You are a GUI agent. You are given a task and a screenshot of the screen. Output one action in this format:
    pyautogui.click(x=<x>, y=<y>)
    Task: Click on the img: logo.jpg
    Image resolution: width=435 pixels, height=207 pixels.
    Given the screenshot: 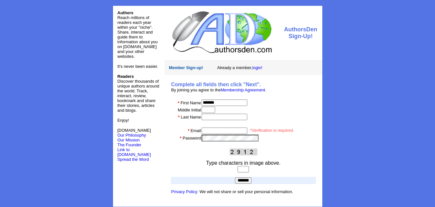 What is the action you would take?
    pyautogui.click(x=222, y=32)
    